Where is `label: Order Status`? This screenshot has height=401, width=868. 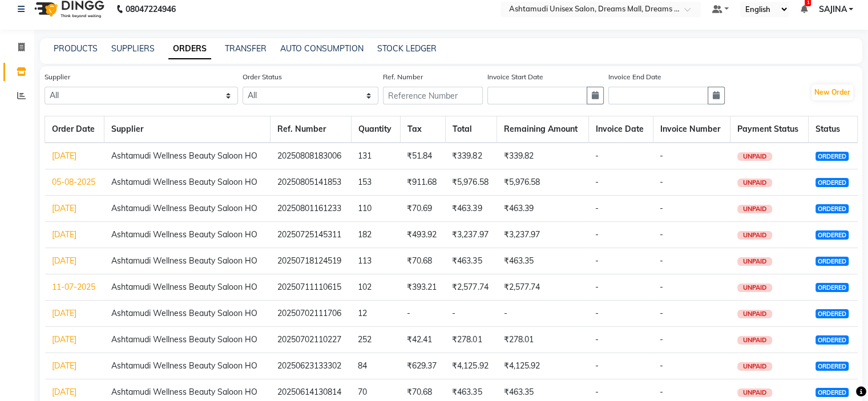
label: Order Status is located at coordinates (262, 77).